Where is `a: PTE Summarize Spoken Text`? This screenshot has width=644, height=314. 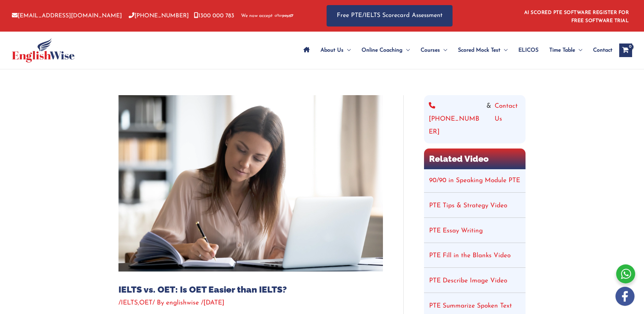 a: PTE Summarize Spoken Text is located at coordinates (471, 306).